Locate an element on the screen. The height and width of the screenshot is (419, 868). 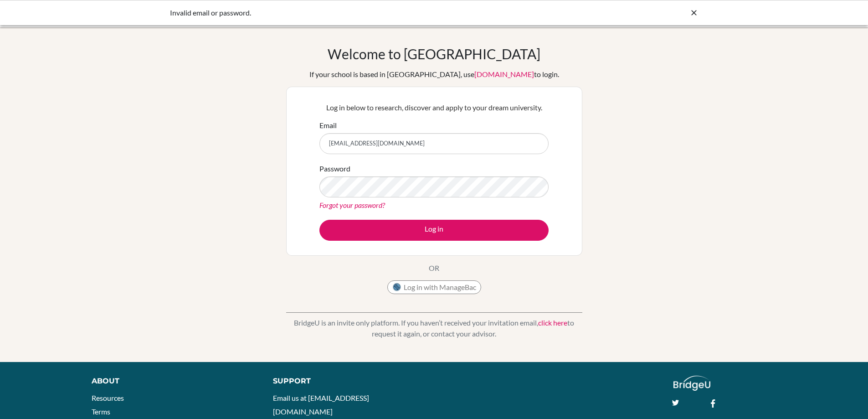
a: Resources is located at coordinates (107, 397).